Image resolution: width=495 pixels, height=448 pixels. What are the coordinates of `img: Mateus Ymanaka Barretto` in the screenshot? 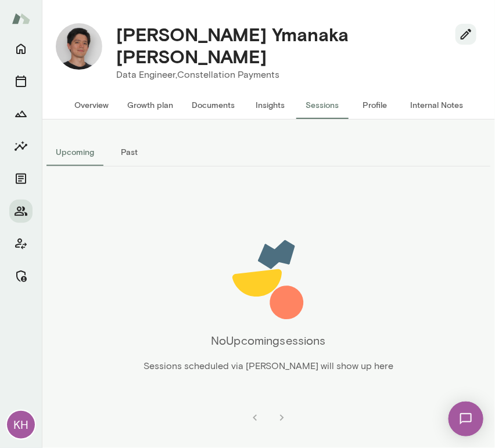 It's located at (79, 46).